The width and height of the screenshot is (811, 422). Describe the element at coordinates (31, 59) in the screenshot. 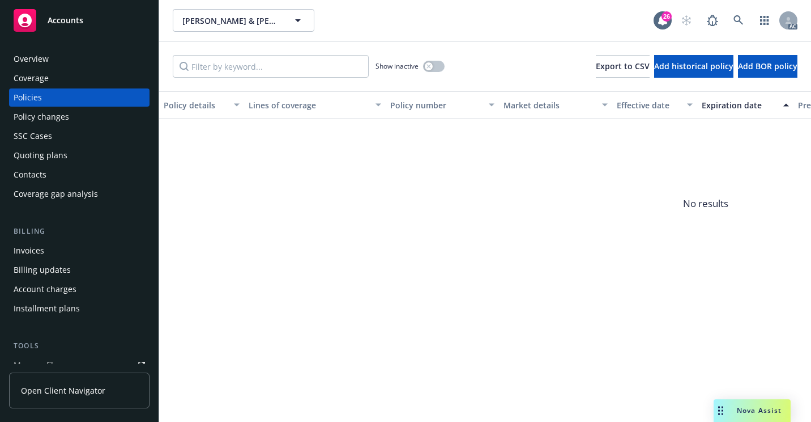

I see `div: Overview` at that location.